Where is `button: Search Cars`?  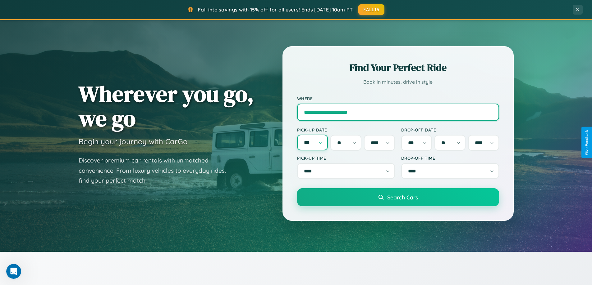 button: Search Cars is located at coordinates (398, 198).